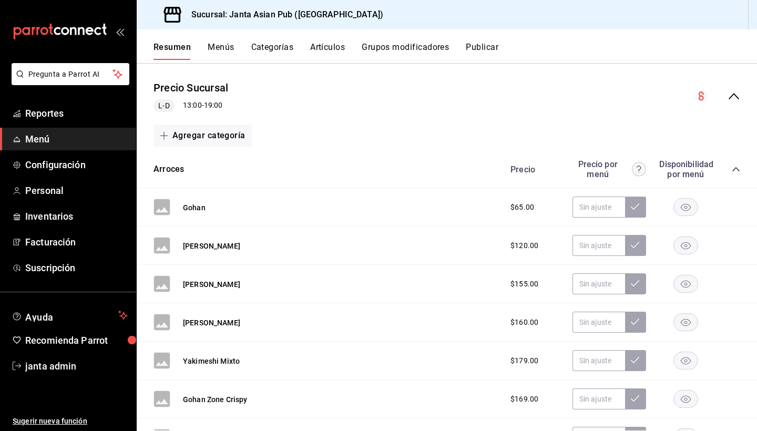  What do you see at coordinates (215, 400) in the screenshot?
I see `button: Gohan Zone Crispy` at bounding box center [215, 400].